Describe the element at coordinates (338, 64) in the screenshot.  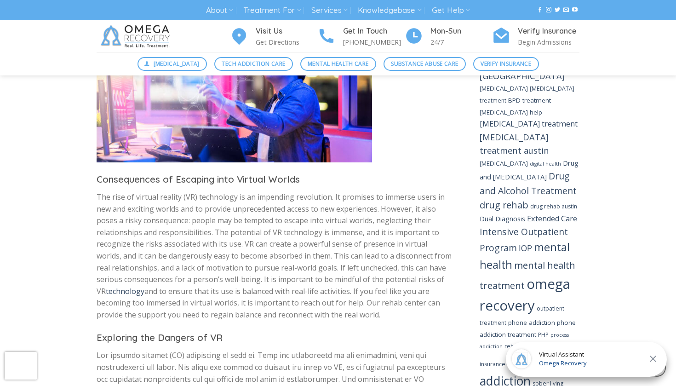
I see `a: Mental Health Care` at that location.